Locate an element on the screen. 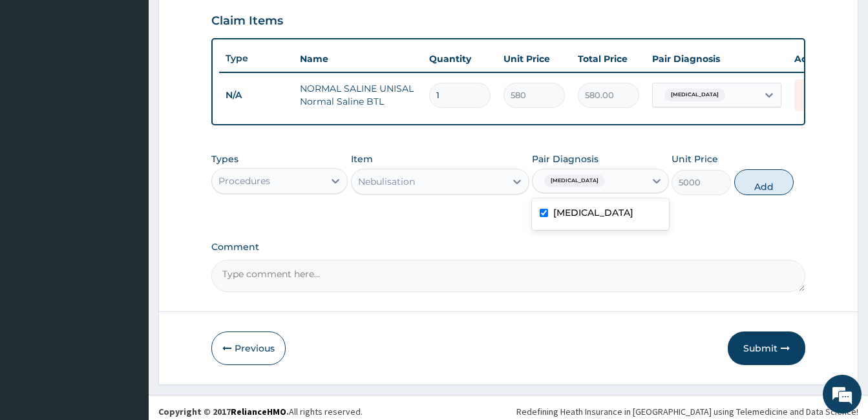 This screenshot has width=868, height=420. div: Minimize live chat window is located at coordinates (227, 22).